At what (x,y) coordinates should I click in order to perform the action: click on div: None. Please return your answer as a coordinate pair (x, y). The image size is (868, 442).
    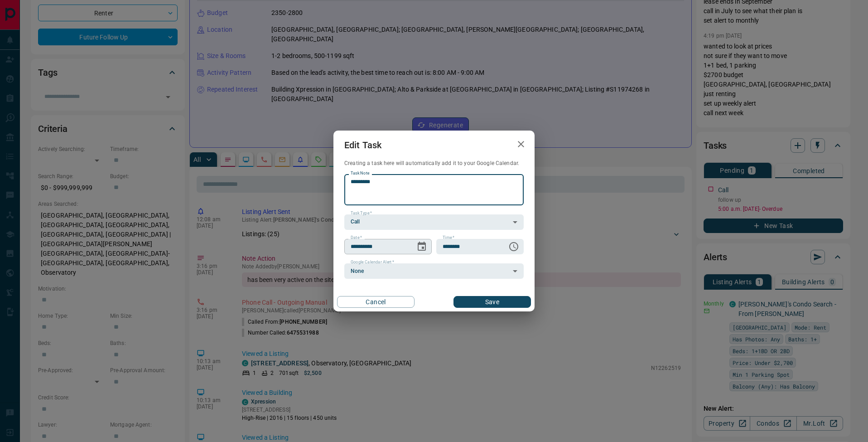
    Looking at the image, I should click on (434, 271).